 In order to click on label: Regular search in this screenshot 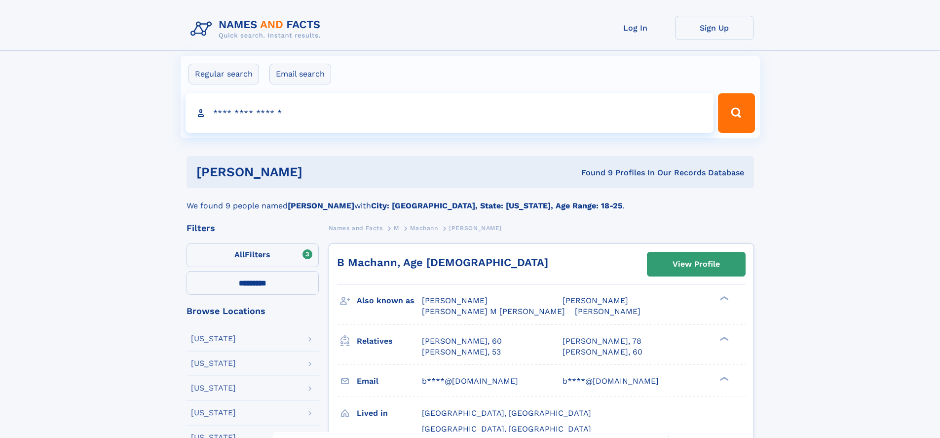, I will do `click(224, 74)`.